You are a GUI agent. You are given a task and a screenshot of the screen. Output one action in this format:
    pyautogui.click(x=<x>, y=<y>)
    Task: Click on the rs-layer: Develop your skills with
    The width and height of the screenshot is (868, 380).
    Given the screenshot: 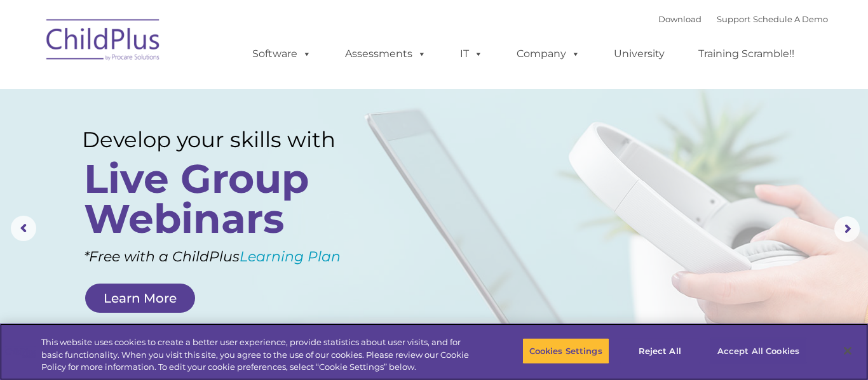 What is the action you would take?
    pyautogui.click(x=226, y=139)
    